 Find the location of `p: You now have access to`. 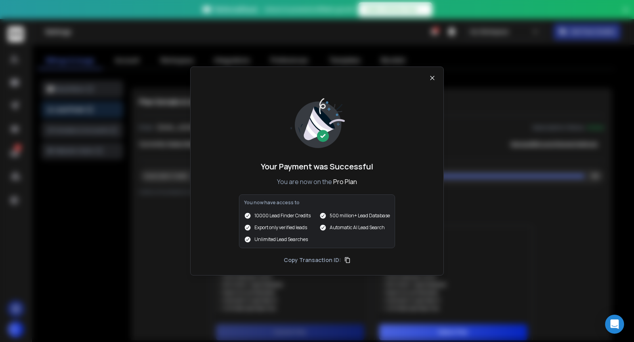

p: You now have access to is located at coordinates (317, 203).